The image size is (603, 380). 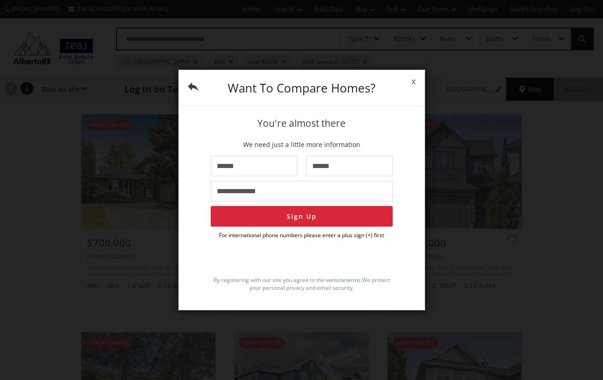 I want to click on p: We need just a little more information, so click(x=302, y=145).